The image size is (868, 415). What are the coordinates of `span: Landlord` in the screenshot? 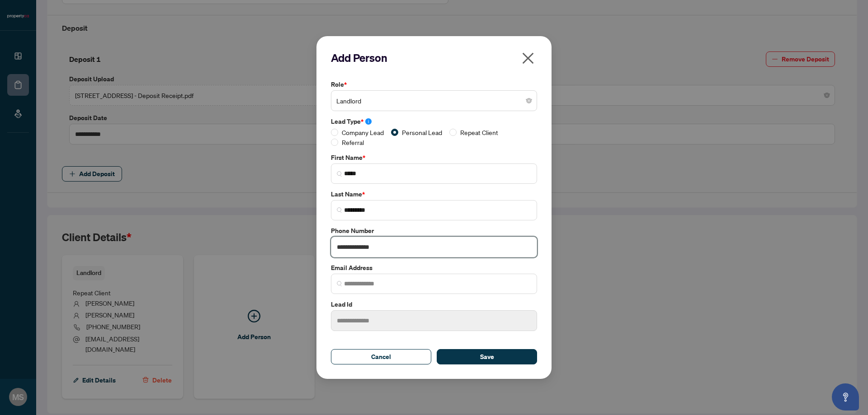 It's located at (434, 101).